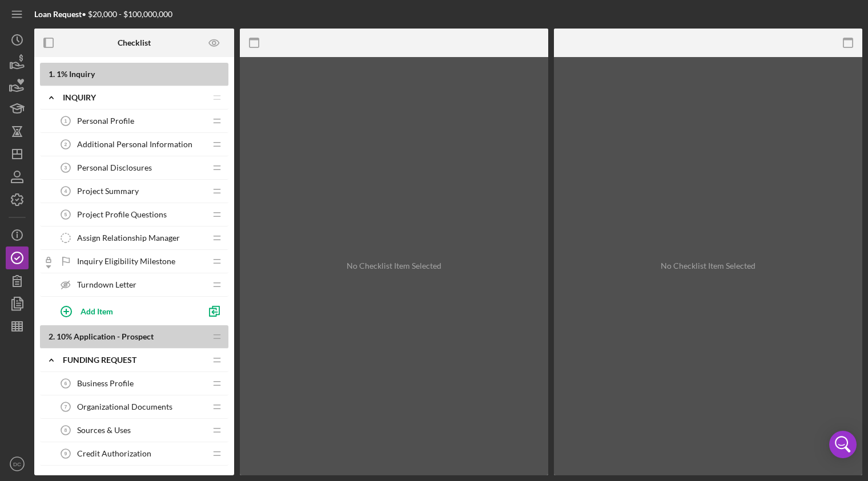 This screenshot has height=481, width=868. Describe the element at coordinates (52, 74) in the screenshot. I see `span: 1 .` at that location.